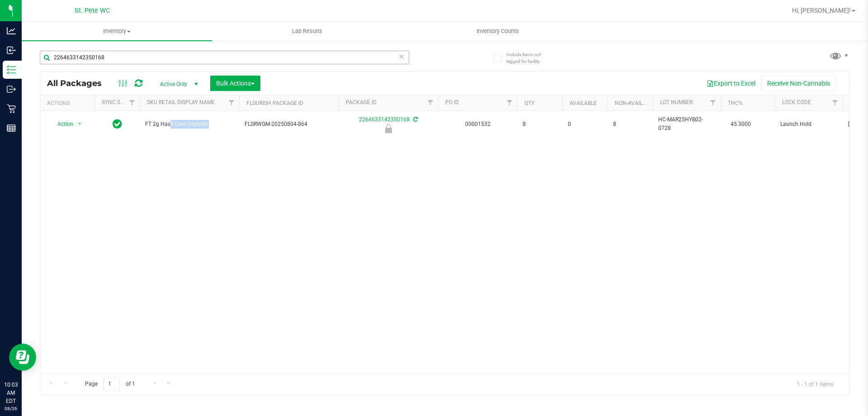  What do you see at coordinates (11, 128) in the screenshot?
I see `inline-svg: Reports` at bounding box center [11, 128].